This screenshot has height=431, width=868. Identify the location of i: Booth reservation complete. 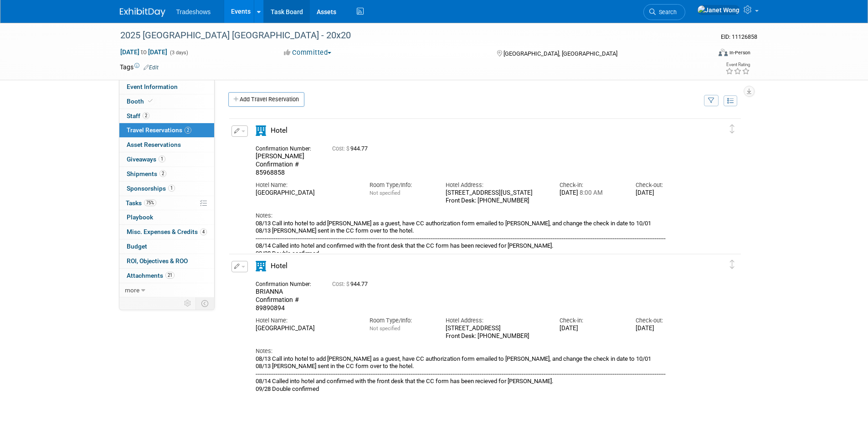
(150, 101).